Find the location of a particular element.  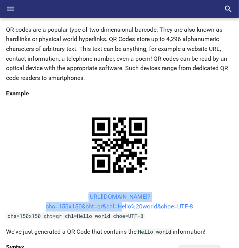

p: QR codes are a popular type of two-dimensional barcode. They are also known as hardlinks or physi... is located at coordinates (119, 54).